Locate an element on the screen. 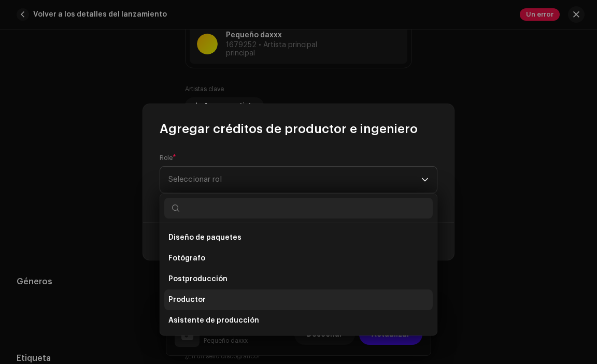  font: Diseño de paquetes is located at coordinates (205, 238).